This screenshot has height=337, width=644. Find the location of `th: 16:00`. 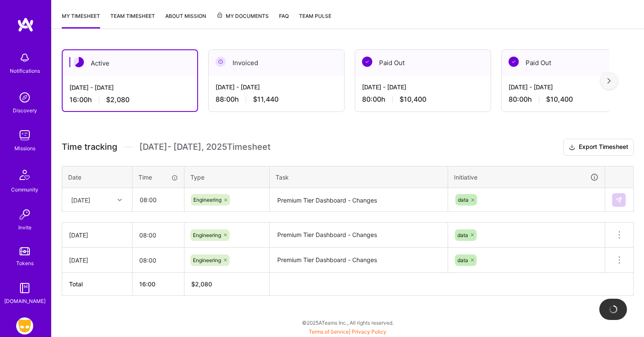

th: 16:00 is located at coordinates (158, 285).